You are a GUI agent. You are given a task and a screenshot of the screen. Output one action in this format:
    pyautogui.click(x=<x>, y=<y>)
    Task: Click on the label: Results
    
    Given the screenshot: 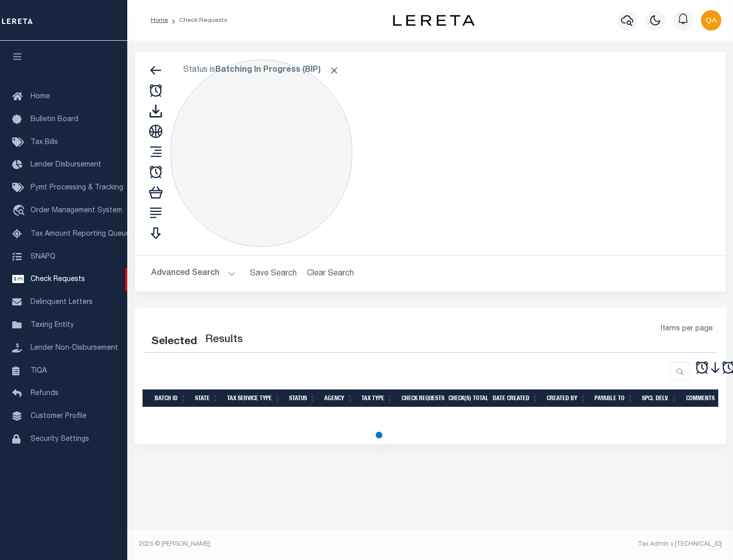 What is the action you would take?
    pyautogui.click(x=224, y=340)
    